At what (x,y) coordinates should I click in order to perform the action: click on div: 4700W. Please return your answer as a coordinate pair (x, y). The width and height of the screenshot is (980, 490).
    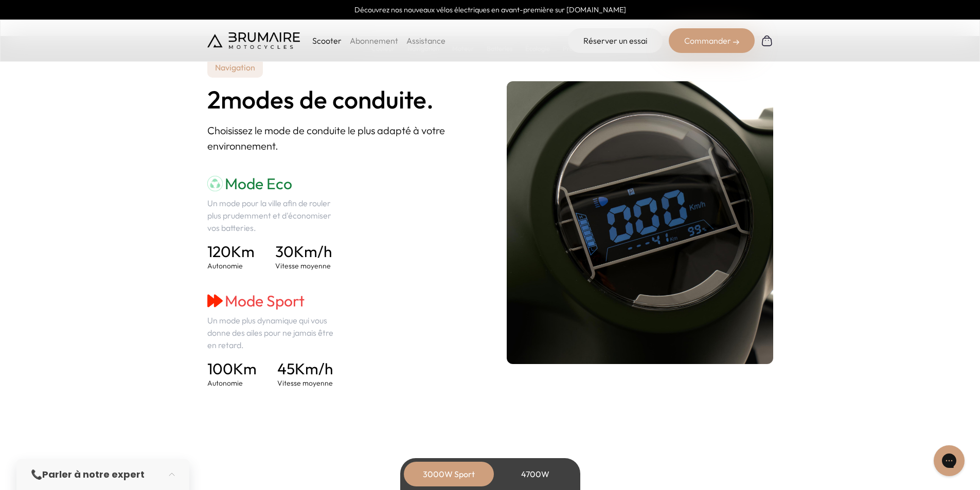
    Looking at the image, I should click on (535, 475).